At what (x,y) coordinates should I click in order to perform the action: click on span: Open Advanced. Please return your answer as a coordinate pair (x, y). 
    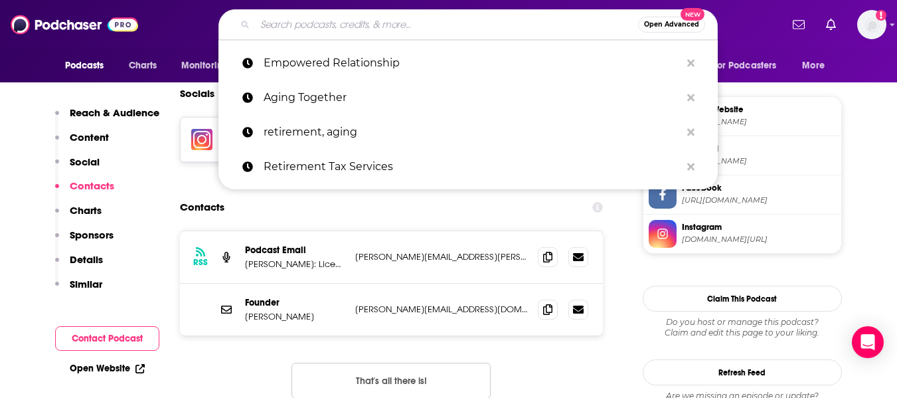
    Looking at the image, I should click on (671, 25).